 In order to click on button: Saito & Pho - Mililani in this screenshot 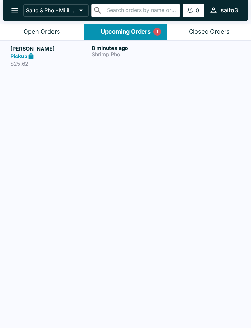, I will do `click(56, 10)`.